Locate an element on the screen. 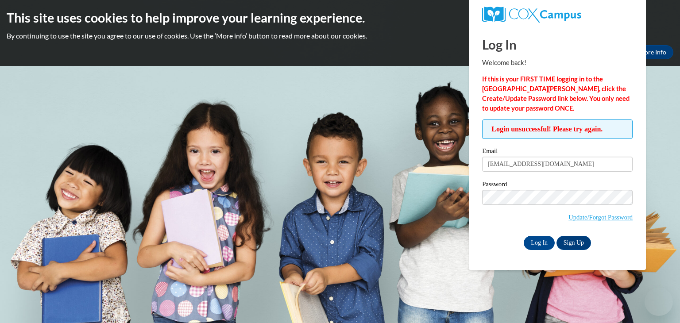 Image resolution: width=680 pixels, height=323 pixels. label: Password is located at coordinates (558, 186).